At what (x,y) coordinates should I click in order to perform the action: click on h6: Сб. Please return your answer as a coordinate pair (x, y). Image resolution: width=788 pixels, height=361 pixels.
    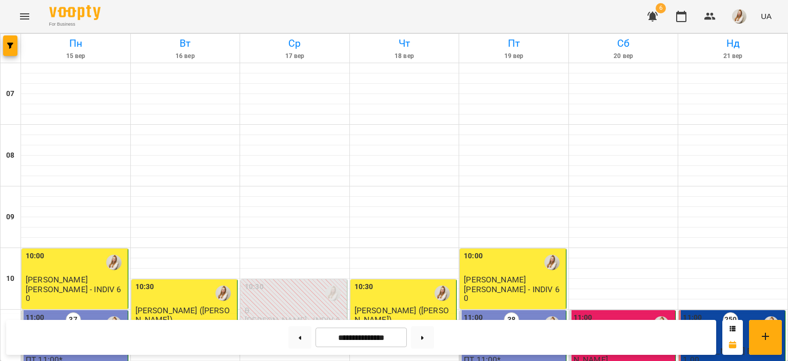
    Looking at the image, I should click on (623, 43).